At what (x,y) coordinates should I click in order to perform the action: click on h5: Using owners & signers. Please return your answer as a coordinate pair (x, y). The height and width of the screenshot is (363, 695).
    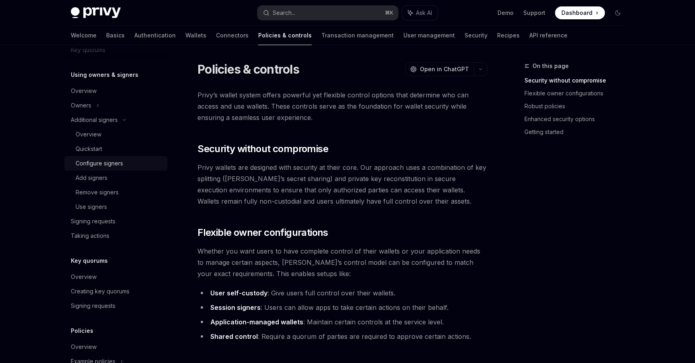
    Looking at the image, I should click on (105, 75).